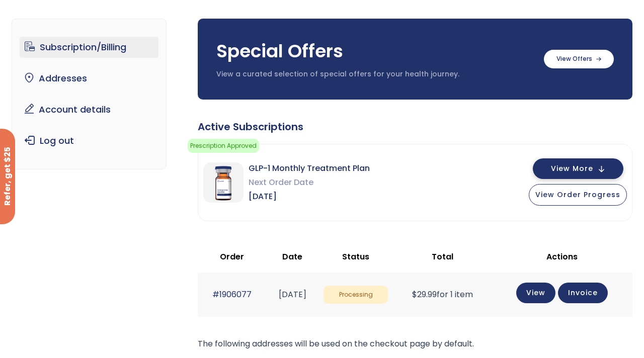 The height and width of the screenshot is (358, 644). I want to click on a: Addresses, so click(89, 78).